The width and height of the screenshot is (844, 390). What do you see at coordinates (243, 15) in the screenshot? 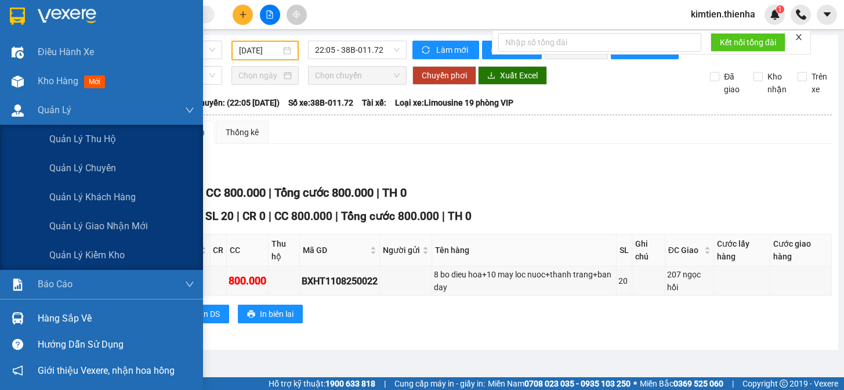
I see `button: plus` at bounding box center [243, 15].